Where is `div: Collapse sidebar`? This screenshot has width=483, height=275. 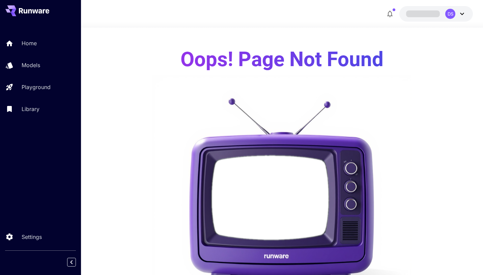
div: Collapse sidebar is located at coordinates (77, 262).